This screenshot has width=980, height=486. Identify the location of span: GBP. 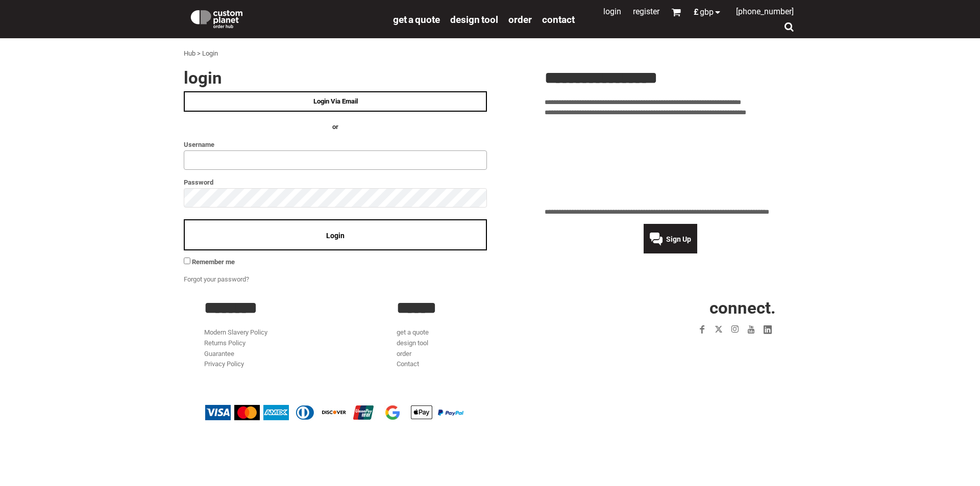
(706, 12).